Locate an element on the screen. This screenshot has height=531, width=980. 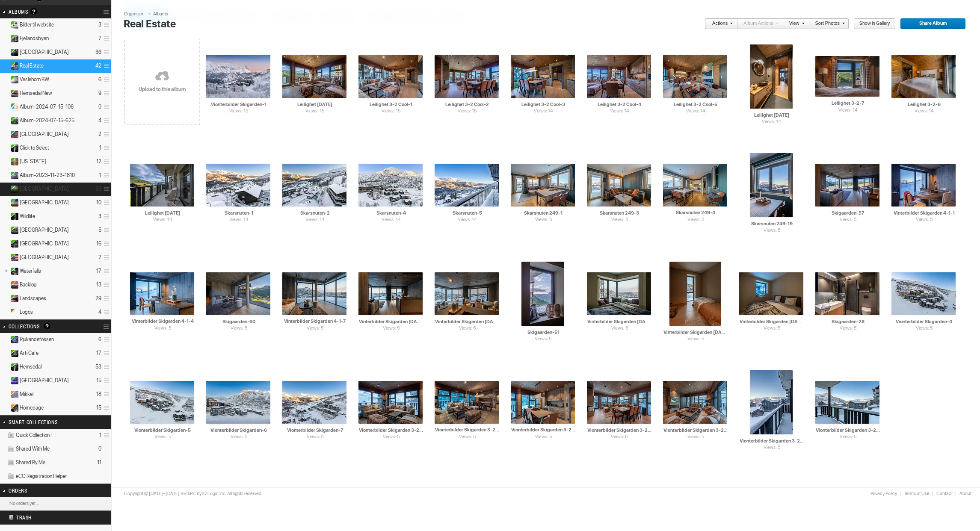
span: Logos is located at coordinates (26, 312).